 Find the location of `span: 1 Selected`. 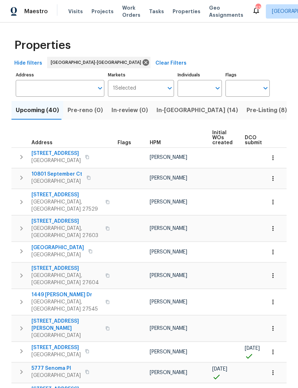

span: 1 Selected is located at coordinates (124, 88).